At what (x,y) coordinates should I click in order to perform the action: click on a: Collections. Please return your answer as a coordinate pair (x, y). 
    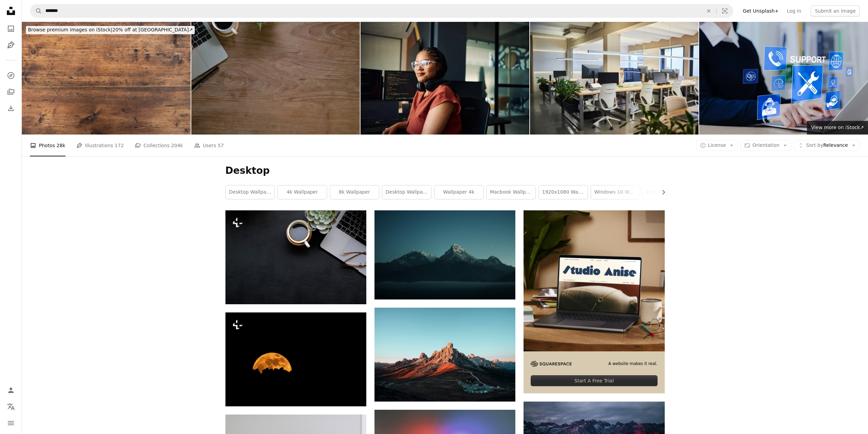
    Looking at the image, I should click on (11, 92).